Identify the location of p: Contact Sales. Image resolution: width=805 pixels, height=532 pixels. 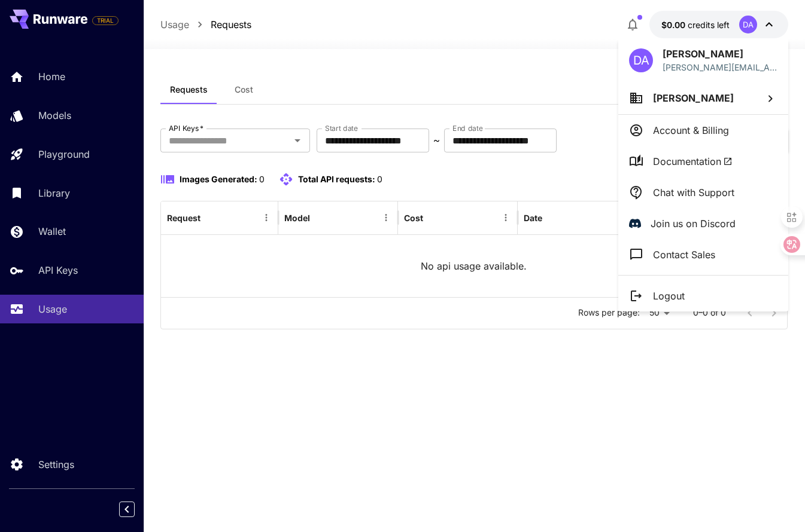
(684, 255).